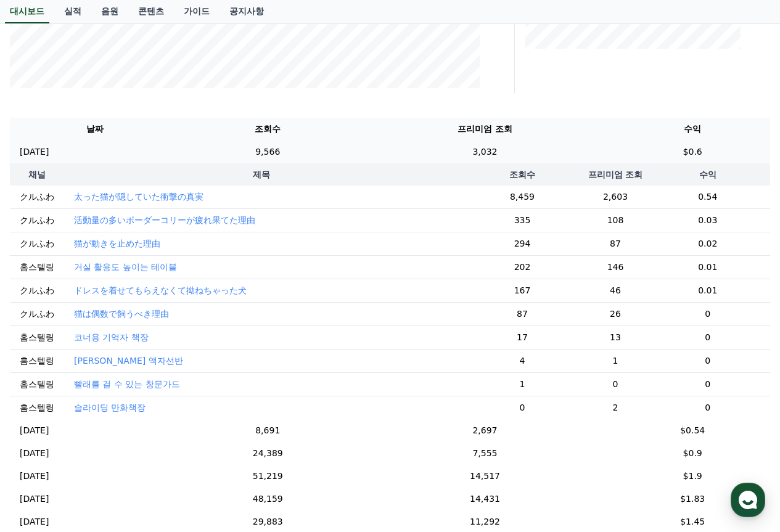 This screenshot has width=780, height=532. What do you see at coordinates (126, 247) in the screenshot?
I see `span: 이용중` at bounding box center [126, 247].